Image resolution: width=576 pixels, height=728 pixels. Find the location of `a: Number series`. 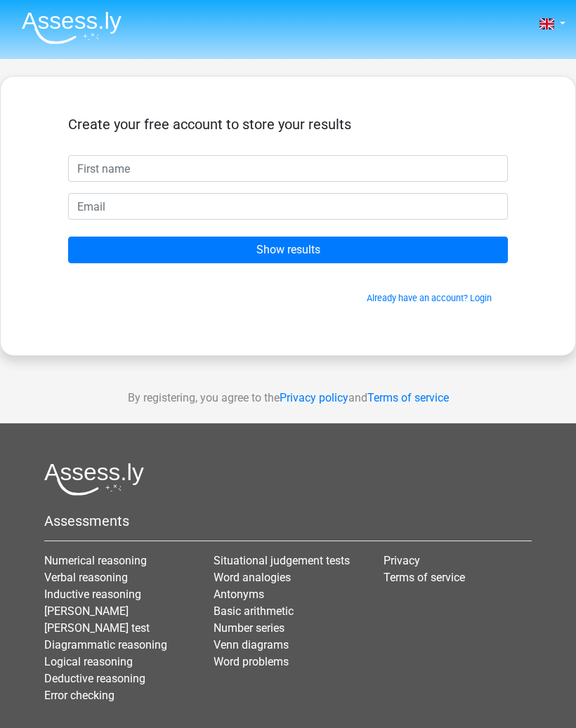

a: Number series is located at coordinates (248, 627).